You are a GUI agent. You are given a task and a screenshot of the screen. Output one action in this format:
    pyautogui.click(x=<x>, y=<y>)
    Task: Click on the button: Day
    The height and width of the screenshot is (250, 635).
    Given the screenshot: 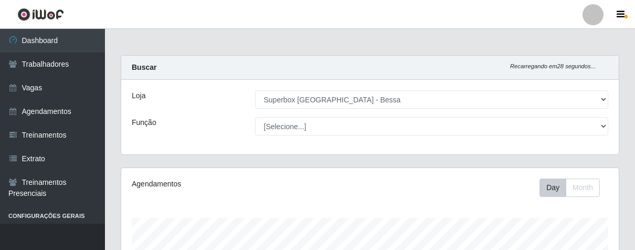 What is the action you would take?
    pyautogui.click(x=552, y=187)
    